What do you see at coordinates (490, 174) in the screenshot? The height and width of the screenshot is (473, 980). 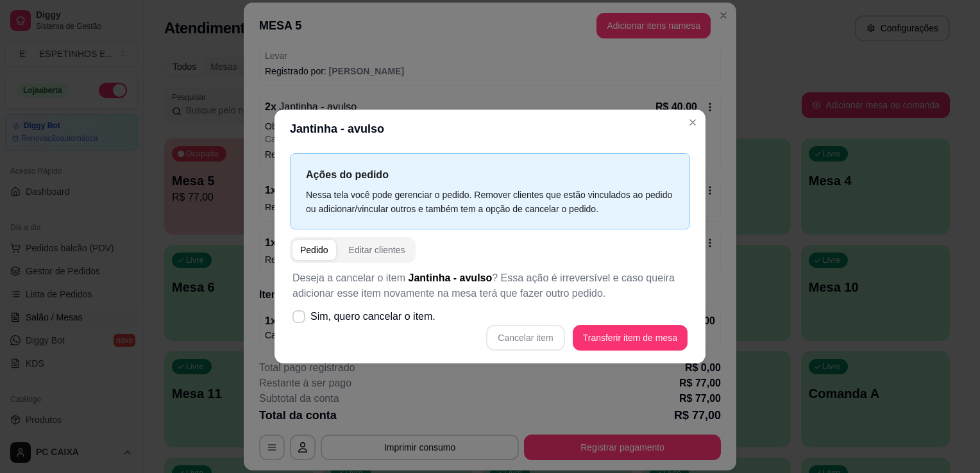 I see `p: Ações do pedido` at bounding box center [490, 174].